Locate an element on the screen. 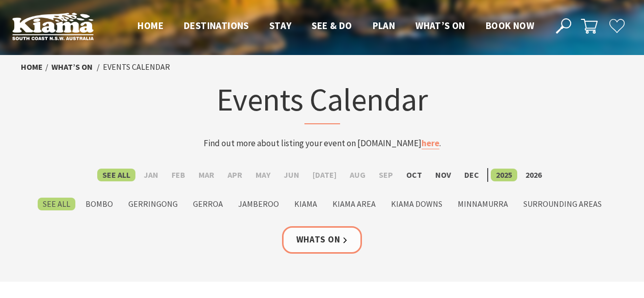 This screenshot has width=644, height=298. label: May is located at coordinates (263, 174).